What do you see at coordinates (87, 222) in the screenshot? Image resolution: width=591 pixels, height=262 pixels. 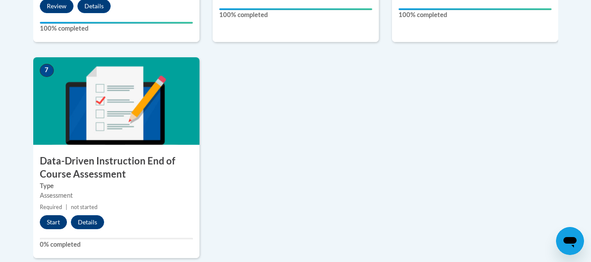 I see `button: Details` at bounding box center [87, 222].